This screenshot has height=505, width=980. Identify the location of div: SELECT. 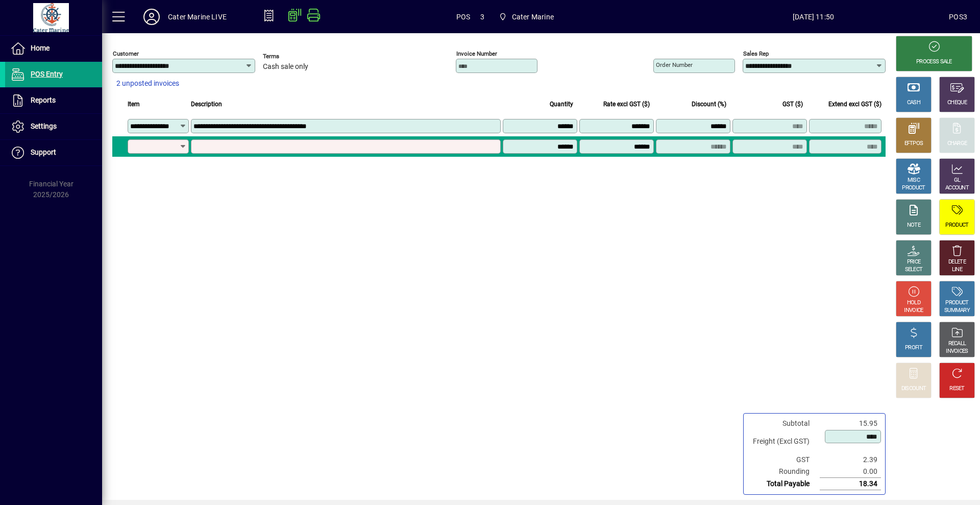
(913, 270).